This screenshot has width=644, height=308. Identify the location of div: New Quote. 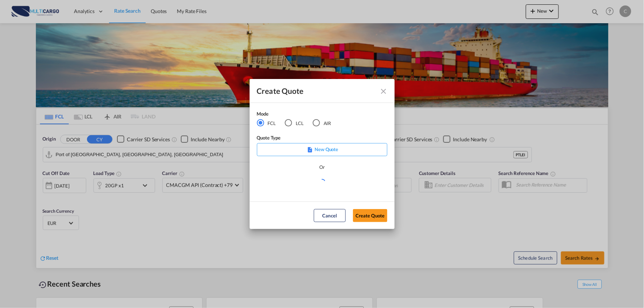
(322, 150).